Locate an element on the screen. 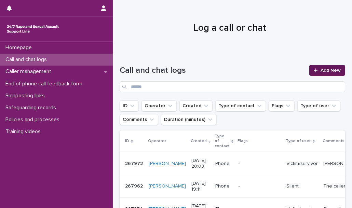 The image size is (352, 208). button: Type of user is located at coordinates (319, 106).